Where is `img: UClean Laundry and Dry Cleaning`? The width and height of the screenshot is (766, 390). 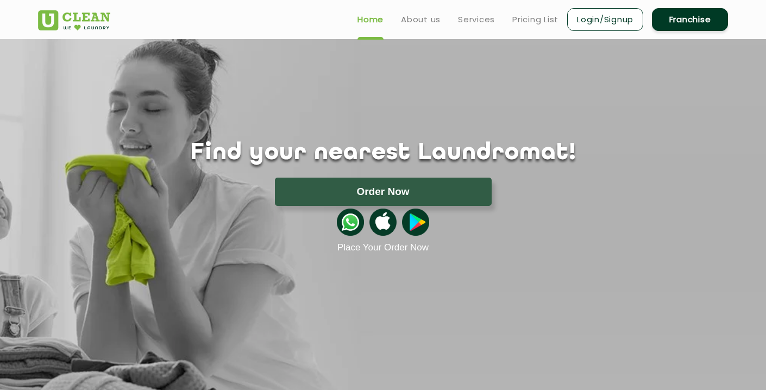 img: UClean Laundry and Dry Cleaning is located at coordinates (74, 20).